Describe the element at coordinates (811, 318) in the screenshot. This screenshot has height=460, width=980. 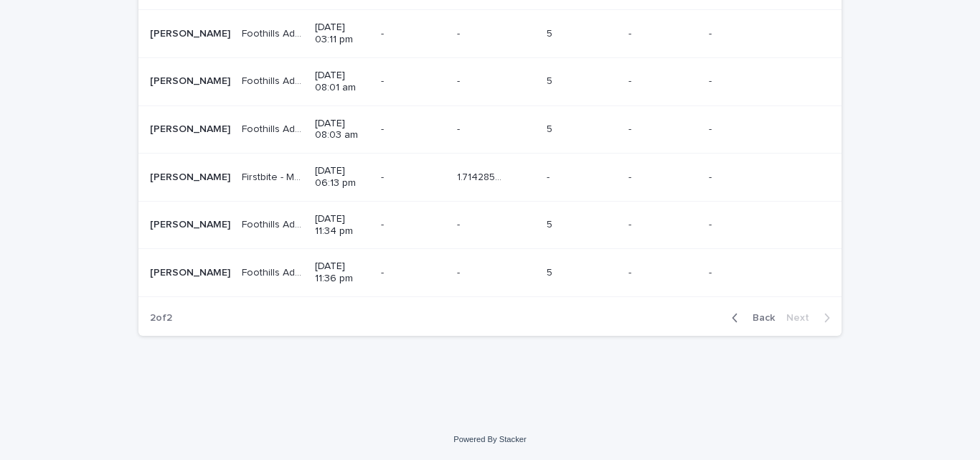
I see `button: Next` at that location.